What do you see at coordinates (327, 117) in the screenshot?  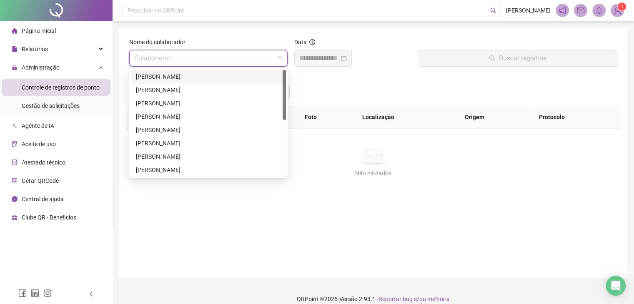 I see `th: Foto` at bounding box center [327, 117].